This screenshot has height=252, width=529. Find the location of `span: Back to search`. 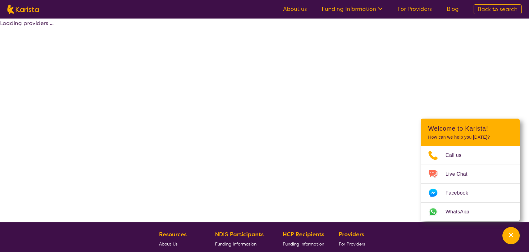

span: Back to search is located at coordinates (497, 9).